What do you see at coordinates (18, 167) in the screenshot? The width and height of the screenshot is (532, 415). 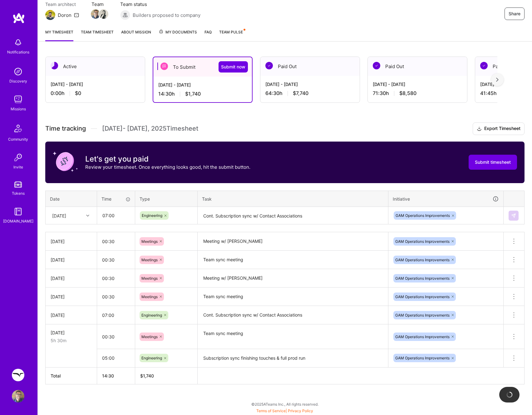 I see `div: Invite` at bounding box center [18, 167].